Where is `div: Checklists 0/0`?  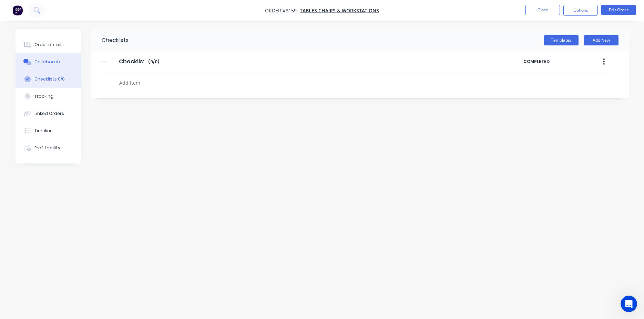 div: Checklists 0/0 is located at coordinates (50, 79).